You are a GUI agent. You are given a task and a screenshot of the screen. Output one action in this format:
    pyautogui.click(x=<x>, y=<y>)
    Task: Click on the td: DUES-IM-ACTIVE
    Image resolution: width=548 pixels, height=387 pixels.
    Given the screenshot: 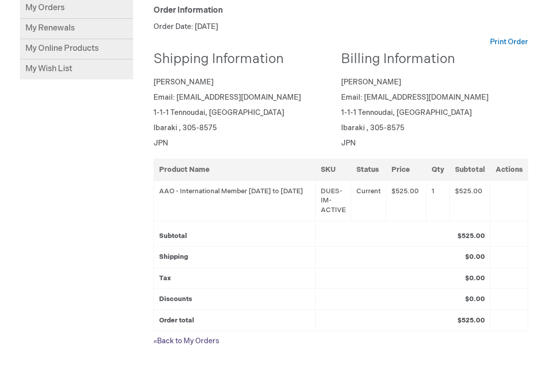 What is the action you would take?
    pyautogui.click(x=333, y=200)
    